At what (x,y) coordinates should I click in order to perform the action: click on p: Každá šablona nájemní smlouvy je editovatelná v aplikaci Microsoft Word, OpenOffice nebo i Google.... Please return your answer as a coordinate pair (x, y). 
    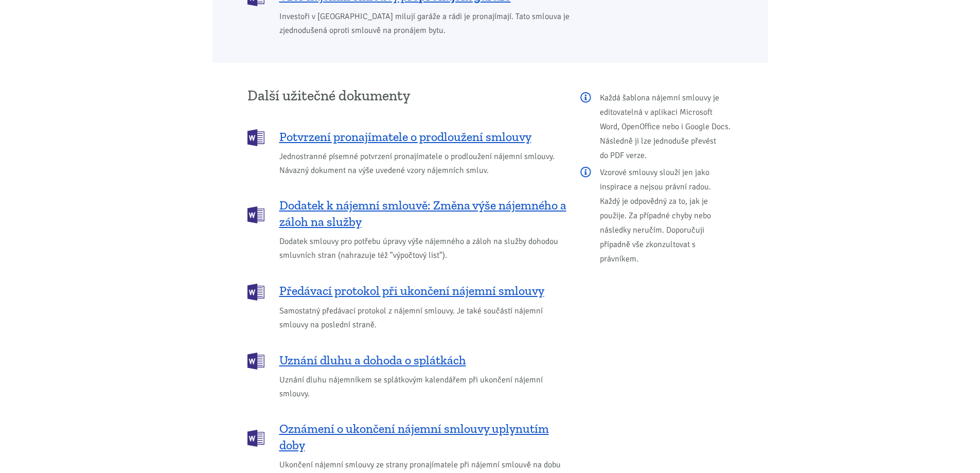
    Looking at the image, I should click on (656, 127).